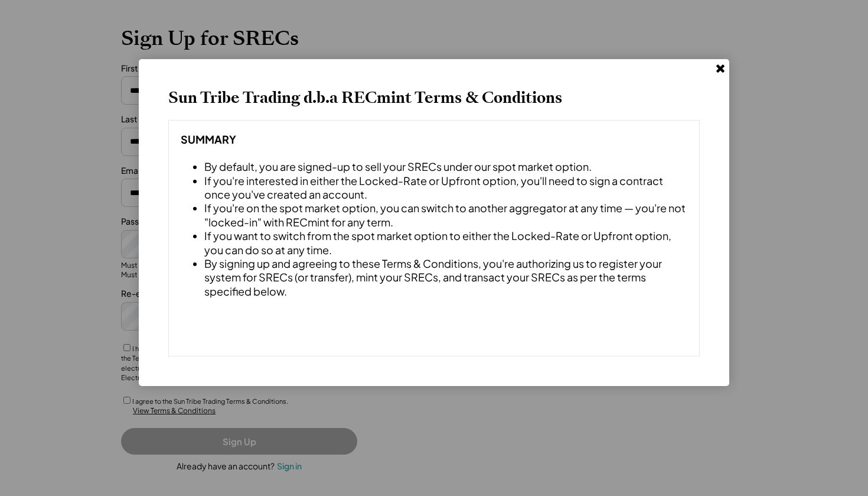 Image resolution: width=868 pixels, height=496 pixels. What do you see at coordinates (446, 242) in the screenshot?
I see `li: If you want to switch from the spot market option to either the Locked-Rate or Upfront option, yo...` at bounding box center [446, 242].